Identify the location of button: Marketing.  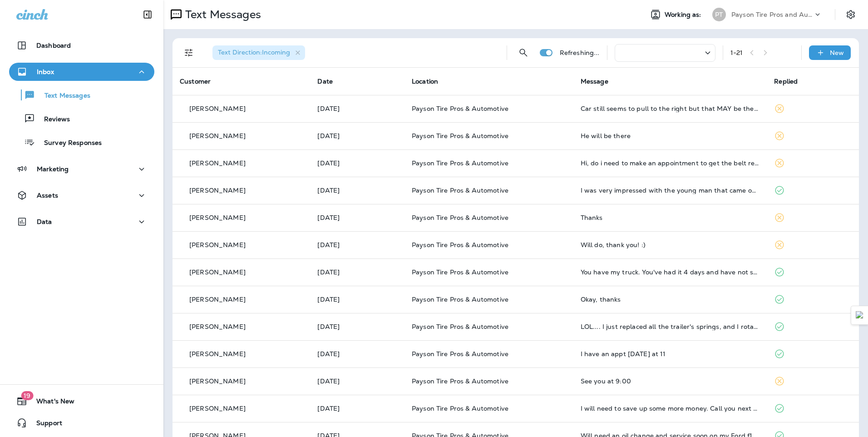
(82, 169).